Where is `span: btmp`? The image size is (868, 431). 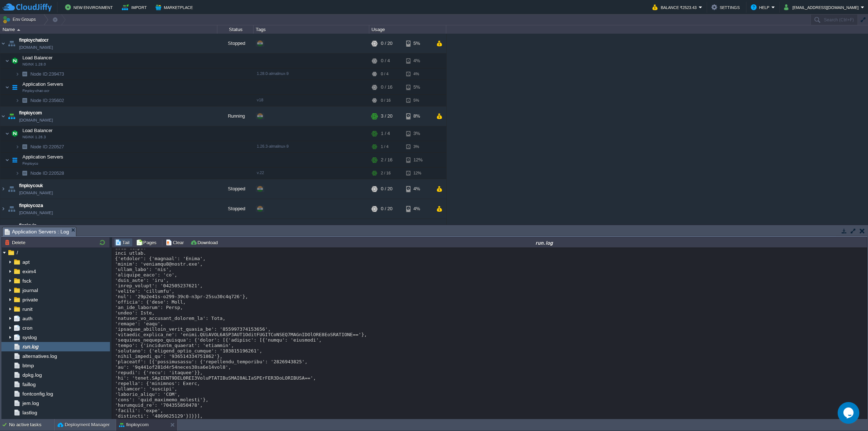
span: btmp is located at coordinates (28, 366).